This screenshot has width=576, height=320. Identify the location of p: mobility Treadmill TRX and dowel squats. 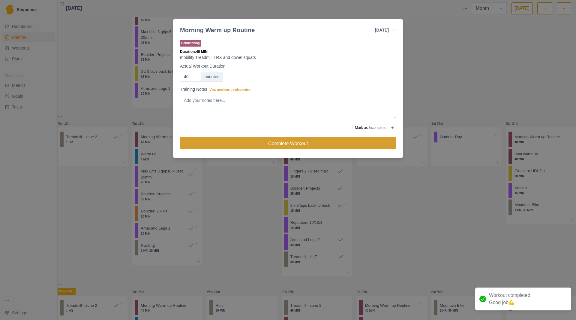
(288, 57).